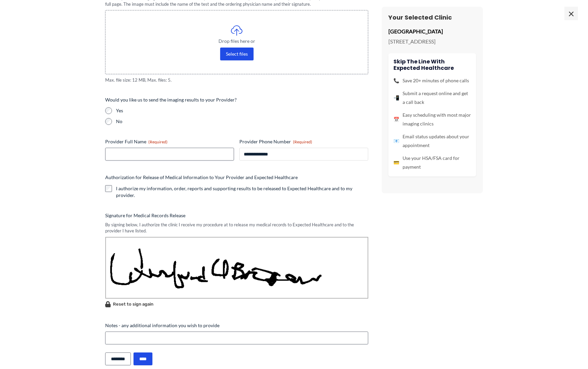  Describe the element at coordinates (432, 98) in the screenshot. I see `li: Submit a request online and get a call back` at that location.